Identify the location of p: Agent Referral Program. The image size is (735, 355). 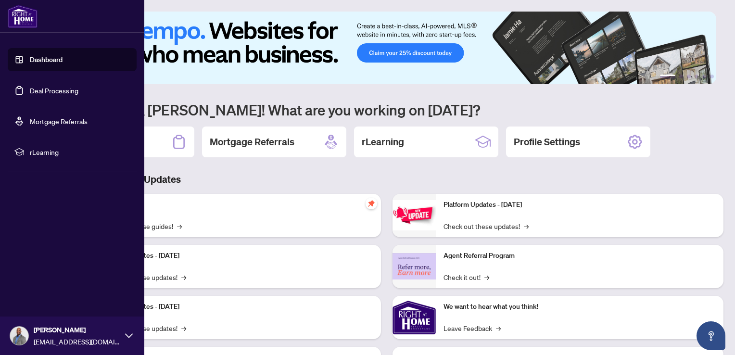
(579, 256).